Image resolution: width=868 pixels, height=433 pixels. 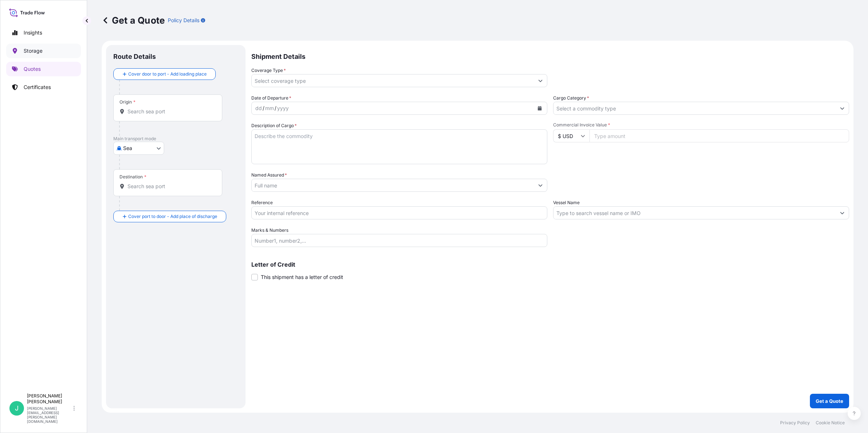 I want to click on p: Main transport mode, so click(x=175, y=139).